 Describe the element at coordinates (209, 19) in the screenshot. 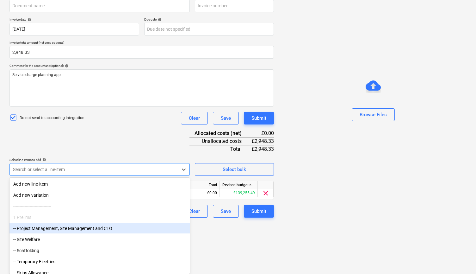

I see `div: Due date` at that location.